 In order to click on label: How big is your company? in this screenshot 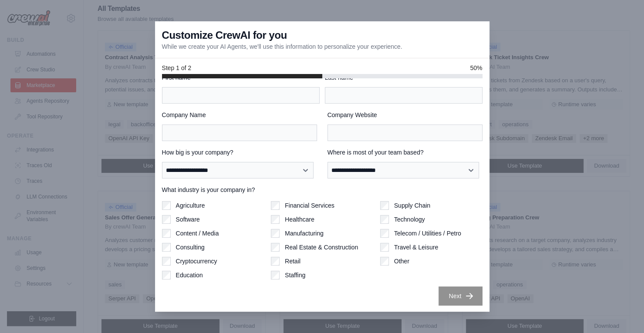, I will do `click(239, 152)`.